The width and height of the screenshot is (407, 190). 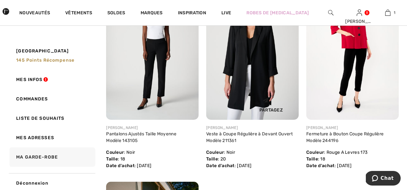 What do you see at coordinates (52, 118) in the screenshot?
I see `a: Liste de souhaits` at bounding box center [52, 118].